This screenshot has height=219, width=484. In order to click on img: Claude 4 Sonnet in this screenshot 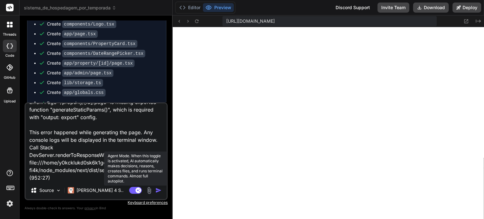, I will do `click(71, 190)`.